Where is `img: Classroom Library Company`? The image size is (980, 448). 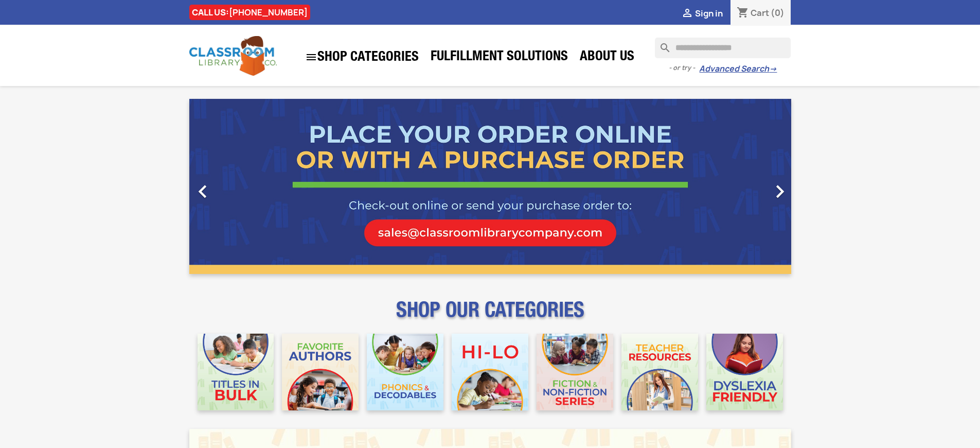 img: Classroom Library Company is located at coordinates (233, 56).